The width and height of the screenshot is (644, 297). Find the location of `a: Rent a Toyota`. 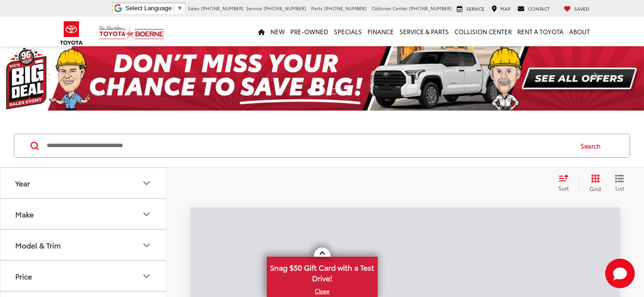

a: Rent a Toyota is located at coordinates (540, 31).